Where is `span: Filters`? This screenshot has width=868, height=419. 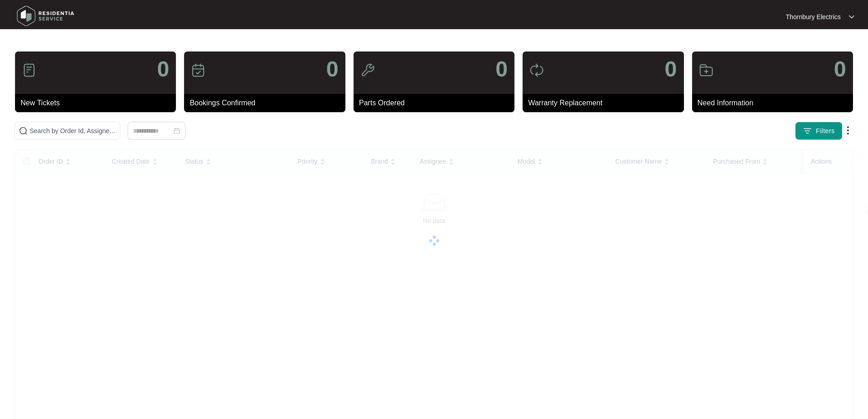 span: Filters is located at coordinates (825, 131).